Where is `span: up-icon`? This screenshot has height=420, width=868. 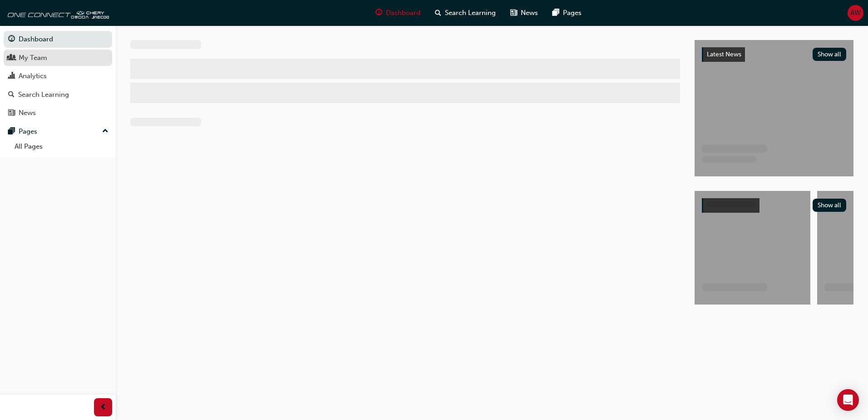 span: up-icon is located at coordinates (105, 131).